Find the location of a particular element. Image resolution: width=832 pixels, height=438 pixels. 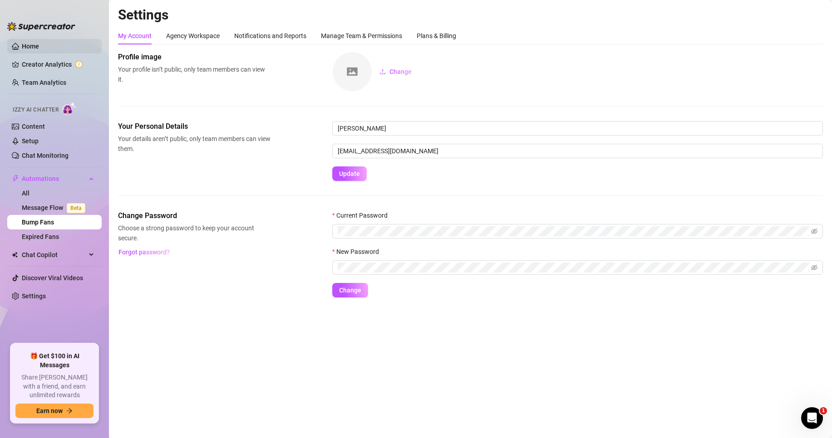

a: All is located at coordinates (25, 193).